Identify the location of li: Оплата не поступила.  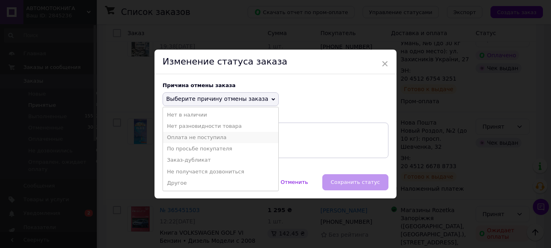
(220, 137).